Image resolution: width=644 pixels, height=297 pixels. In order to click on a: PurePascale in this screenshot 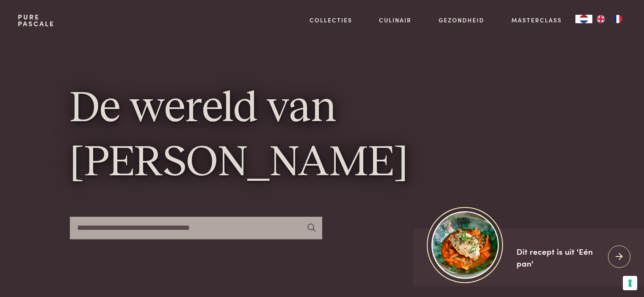, I will do `click(36, 20)`.